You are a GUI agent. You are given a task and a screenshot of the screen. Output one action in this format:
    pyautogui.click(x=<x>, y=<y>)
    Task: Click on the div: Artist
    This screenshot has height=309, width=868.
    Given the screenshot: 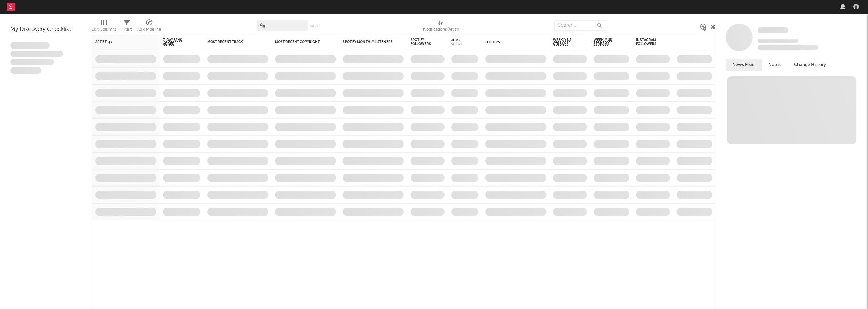 What is the action you would take?
    pyautogui.click(x=121, y=42)
    